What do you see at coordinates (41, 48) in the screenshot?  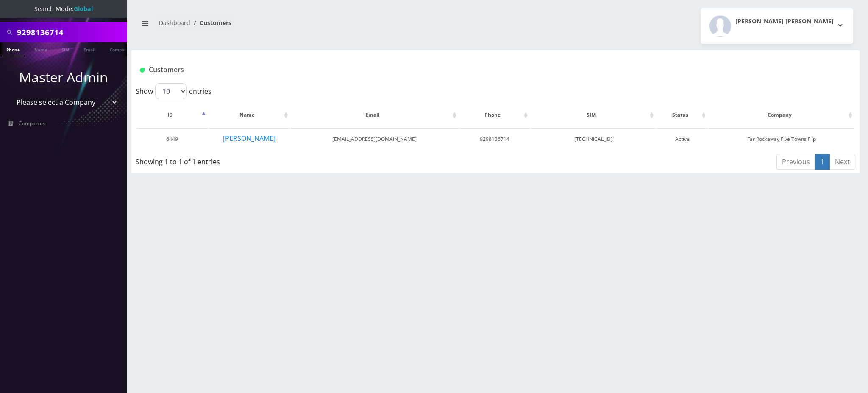 I see `a: Name` at bounding box center [41, 48].